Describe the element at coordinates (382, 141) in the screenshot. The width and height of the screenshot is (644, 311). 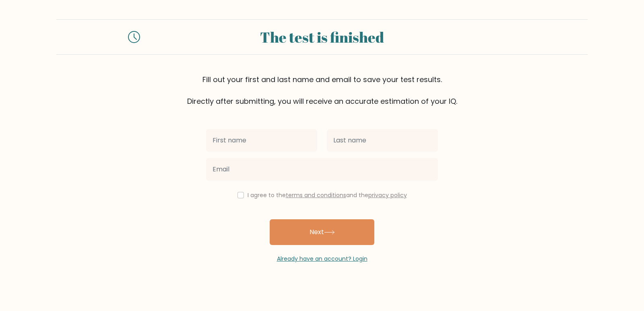
I see `input: Last name` at that location.